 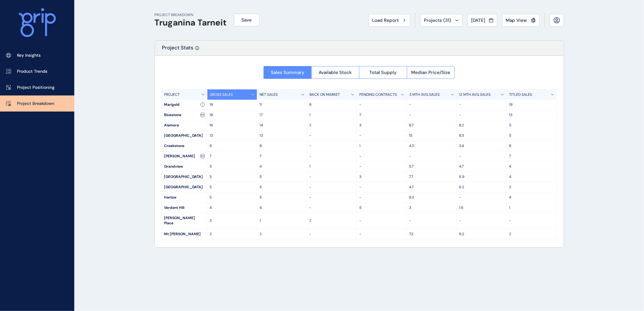 What do you see at coordinates (481, 135) in the screenshot?
I see `p: 8.3` at bounding box center [481, 135].